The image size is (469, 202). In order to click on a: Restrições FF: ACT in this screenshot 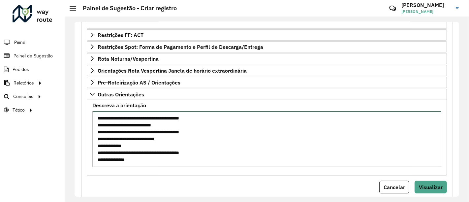, I will do `click(267, 35)`.